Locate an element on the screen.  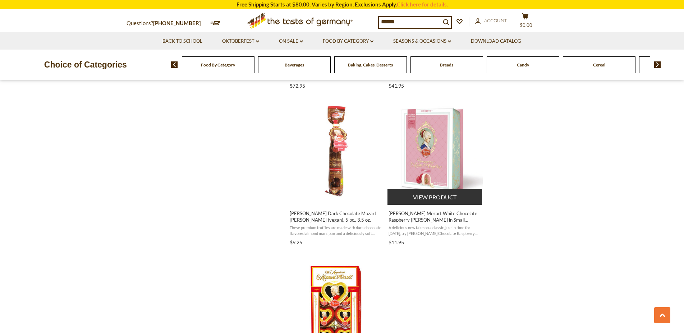
a: Breads is located at coordinates (446, 65).